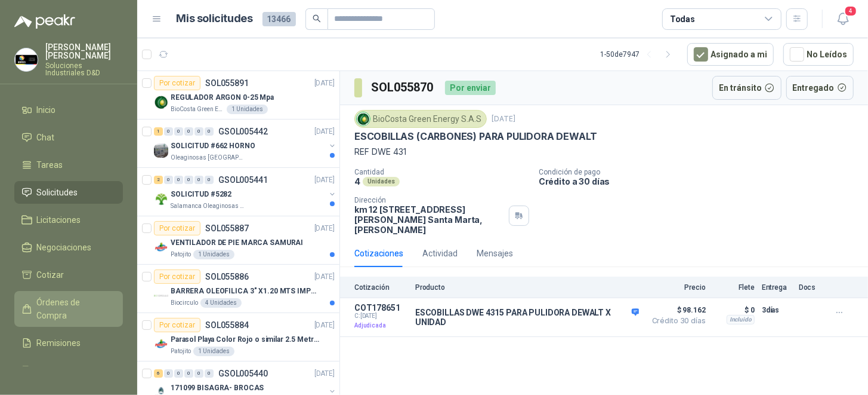 Image resolution: width=868 pixels, height=395 pixels. What do you see at coordinates (201, 194) in the screenshot?
I see `p: SOLICITUD #5282` at bounding box center [201, 194].